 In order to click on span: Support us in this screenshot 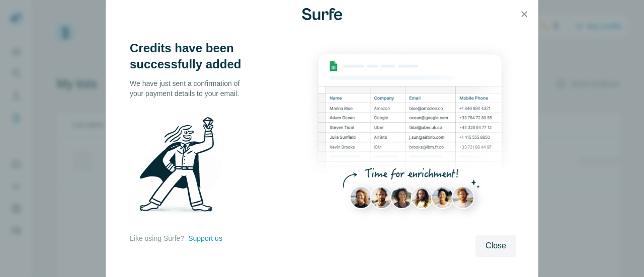, I will do `click(205, 238)`.